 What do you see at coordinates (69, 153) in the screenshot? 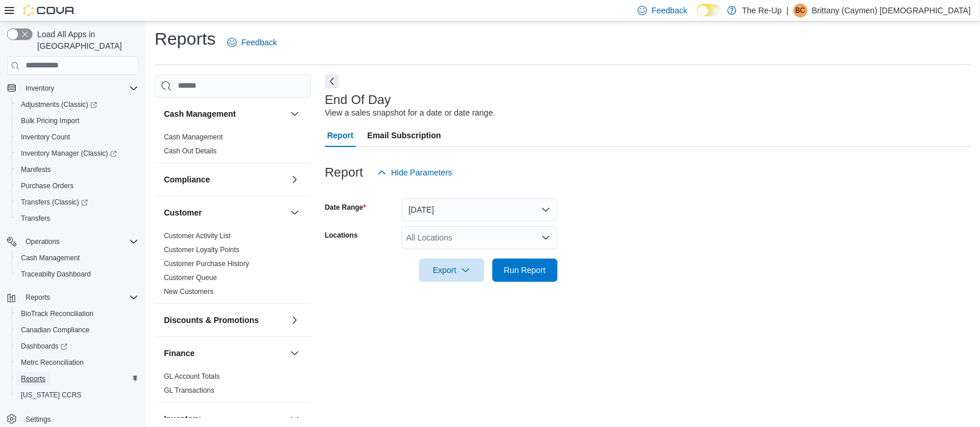
I see `span: Inventory Manager (Classic)` at bounding box center [69, 153].